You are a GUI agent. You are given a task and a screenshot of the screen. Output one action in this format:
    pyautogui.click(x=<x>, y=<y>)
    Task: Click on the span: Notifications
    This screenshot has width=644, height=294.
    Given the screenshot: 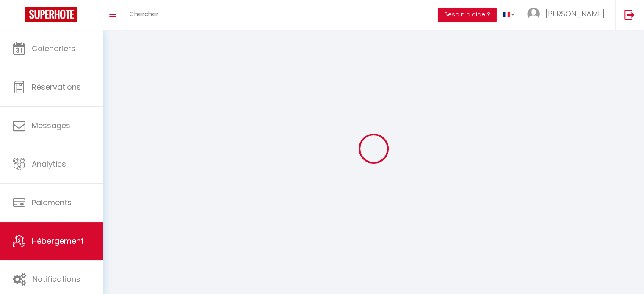 What is the action you would take?
    pyautogui.click(x=56, y=279)
    